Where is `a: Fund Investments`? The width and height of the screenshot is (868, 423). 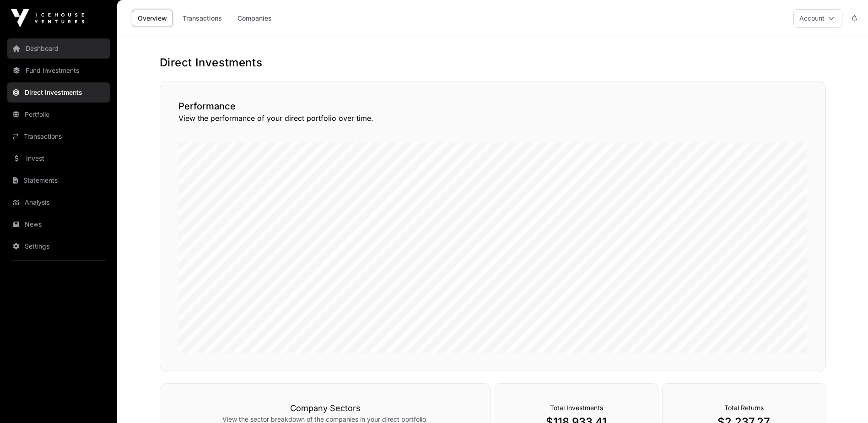
a: Fund Investments is located at coordinates (58, 70).